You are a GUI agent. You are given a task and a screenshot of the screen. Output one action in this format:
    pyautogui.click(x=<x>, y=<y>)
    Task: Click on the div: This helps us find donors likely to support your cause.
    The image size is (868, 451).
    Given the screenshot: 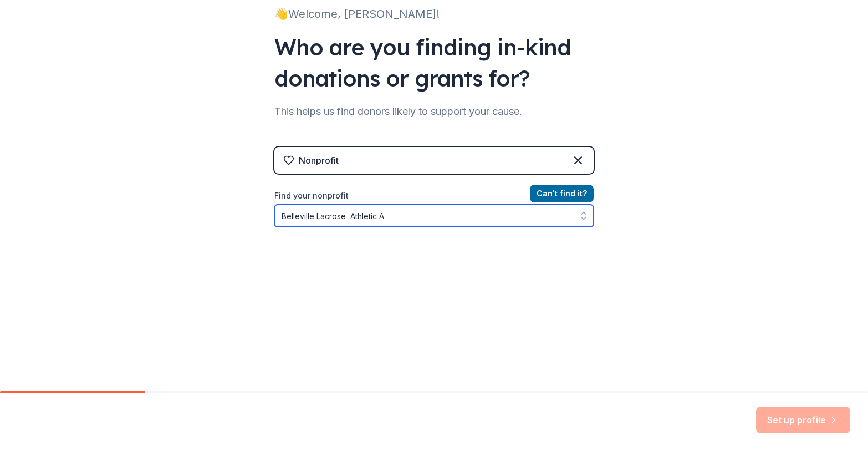 What is the action you would take?
    pyautogui.click(x=434, y=112)
    